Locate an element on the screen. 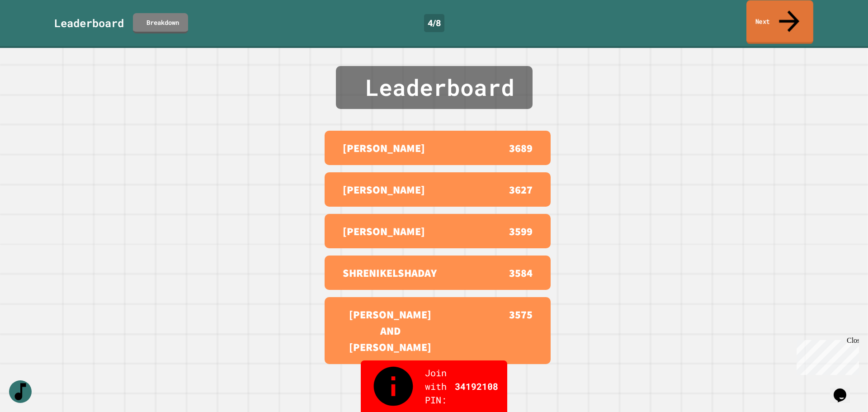 The image size is (868, 412). p: 3627 is located at coordinates (521, 190).